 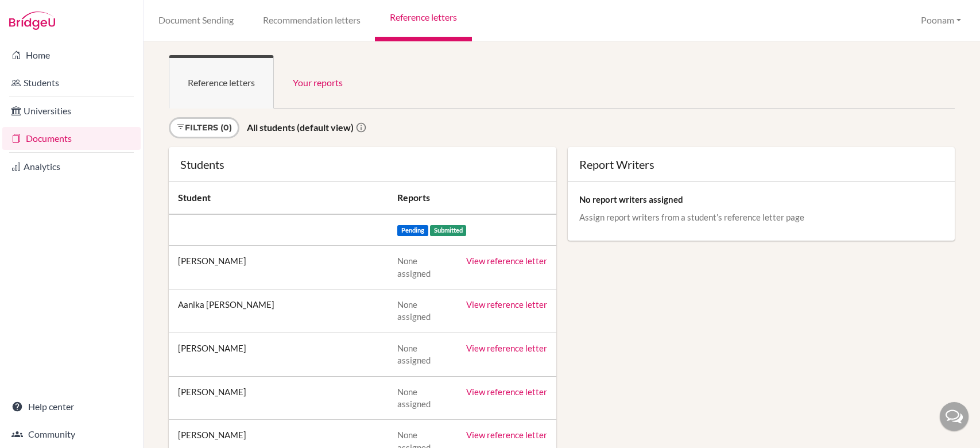 I want to click on a: Universities, so click(x=71, y=111).